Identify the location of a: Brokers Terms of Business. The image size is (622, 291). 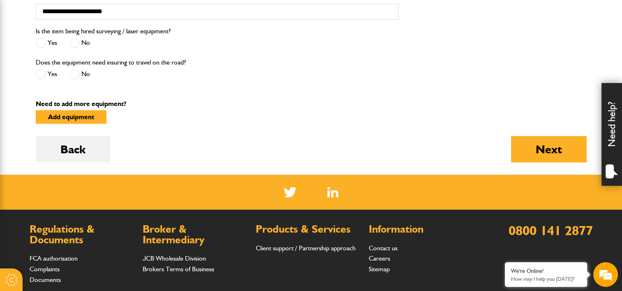
(179, 269).